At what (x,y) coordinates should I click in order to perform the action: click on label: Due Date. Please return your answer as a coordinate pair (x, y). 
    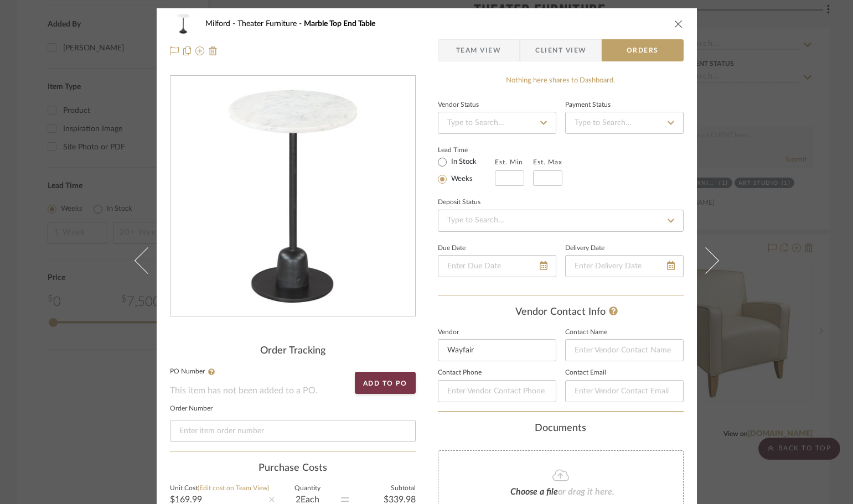
    Looking at the image, I should click on (451, 248).